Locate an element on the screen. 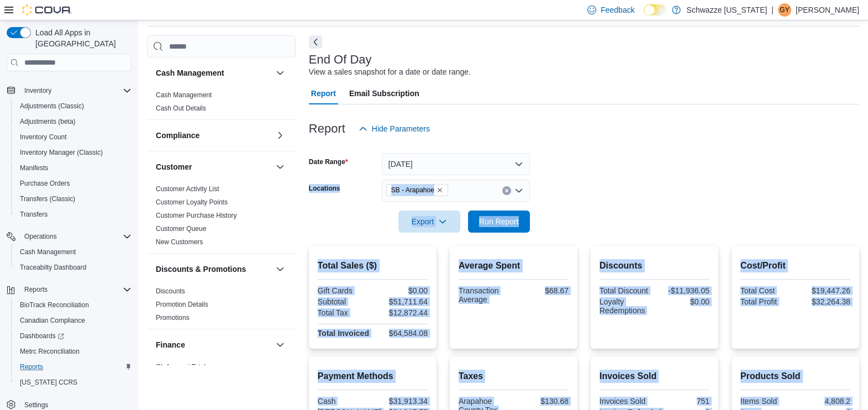 The image size is (868, 410). span: Washington CCRS is located at coordinates (74, 382).